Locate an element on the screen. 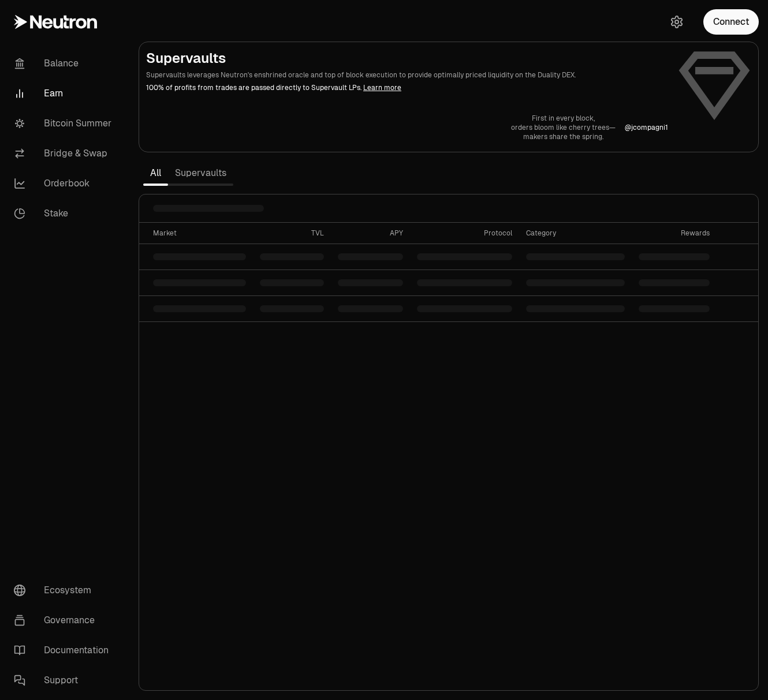 The image size is (768, 700). a: All is located at coordinates (155, 173).